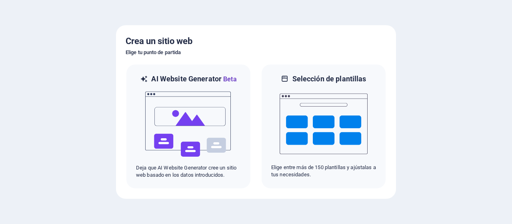 The image size is (512, 224). I want to click on h6: Elige tu punto de partida, so click(256, 52).